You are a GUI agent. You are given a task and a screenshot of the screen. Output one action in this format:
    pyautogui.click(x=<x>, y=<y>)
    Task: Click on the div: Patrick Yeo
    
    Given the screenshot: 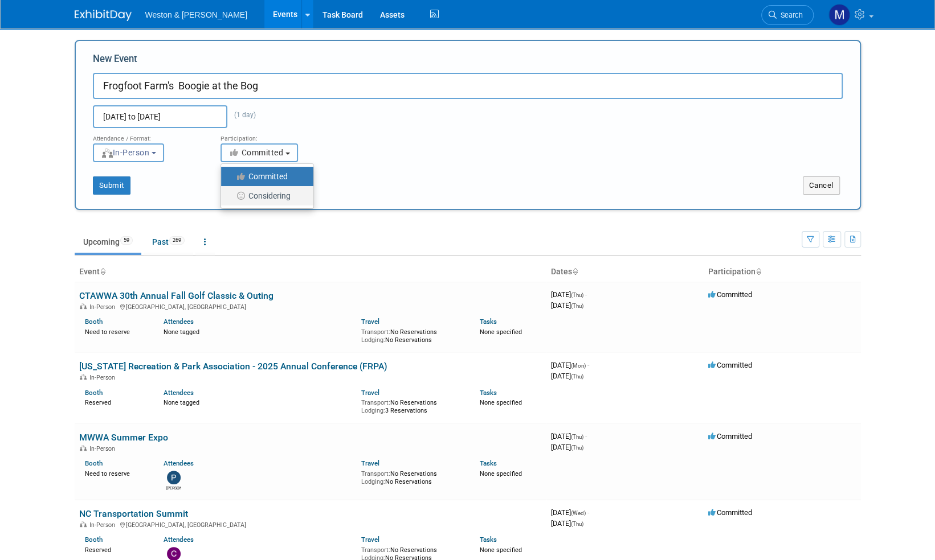 What is the action you would take?
    pyautogui.click(x=173, y=488)
    